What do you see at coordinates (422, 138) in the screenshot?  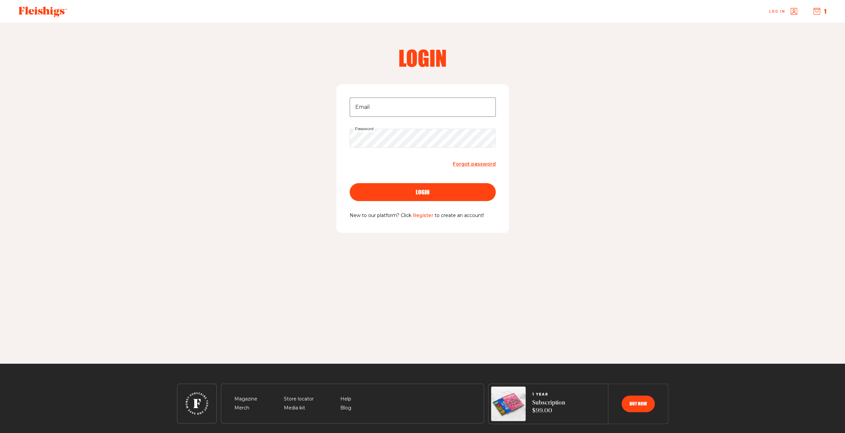 I see `input: Password` at bounding box center [422, 138].